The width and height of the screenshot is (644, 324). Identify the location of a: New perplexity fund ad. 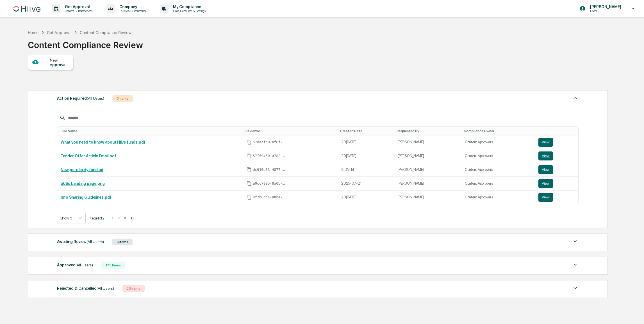
(82, 170).